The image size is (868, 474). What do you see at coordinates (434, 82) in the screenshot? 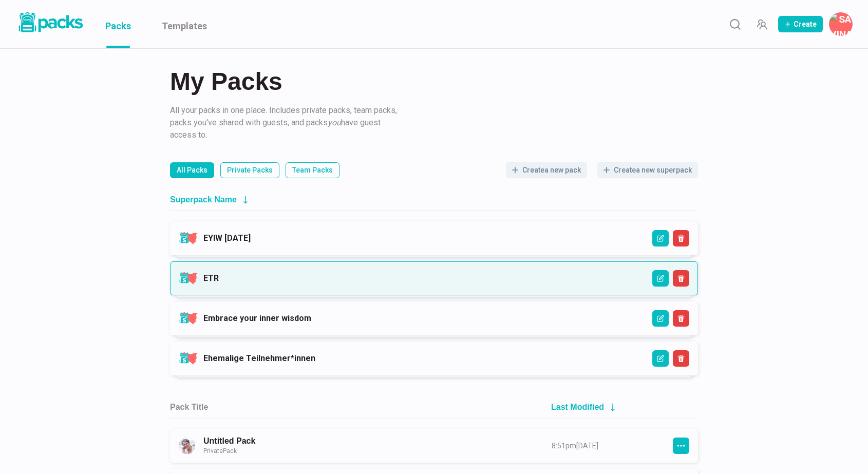
I see `h2: My Packs` at bounding box center [434, 82].